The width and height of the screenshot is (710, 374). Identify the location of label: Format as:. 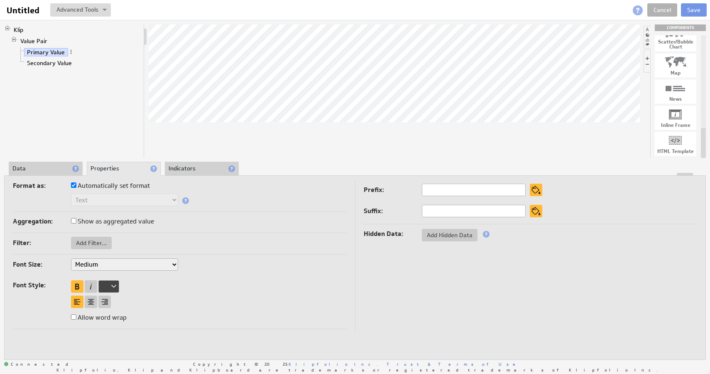
(42, 186).